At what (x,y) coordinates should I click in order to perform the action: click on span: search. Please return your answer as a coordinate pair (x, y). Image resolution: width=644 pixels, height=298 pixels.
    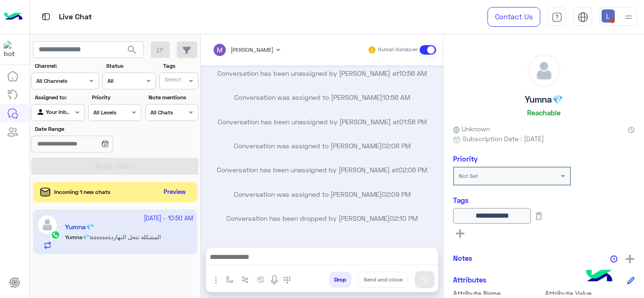
    Looking at the image, I should click on (132, 50).